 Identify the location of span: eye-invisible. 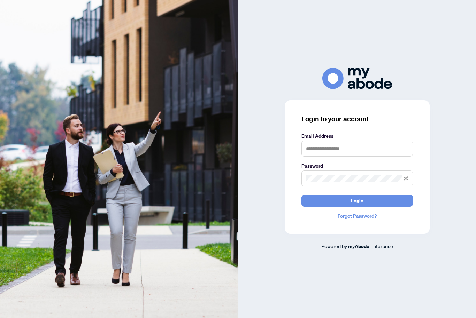
(406, 179).